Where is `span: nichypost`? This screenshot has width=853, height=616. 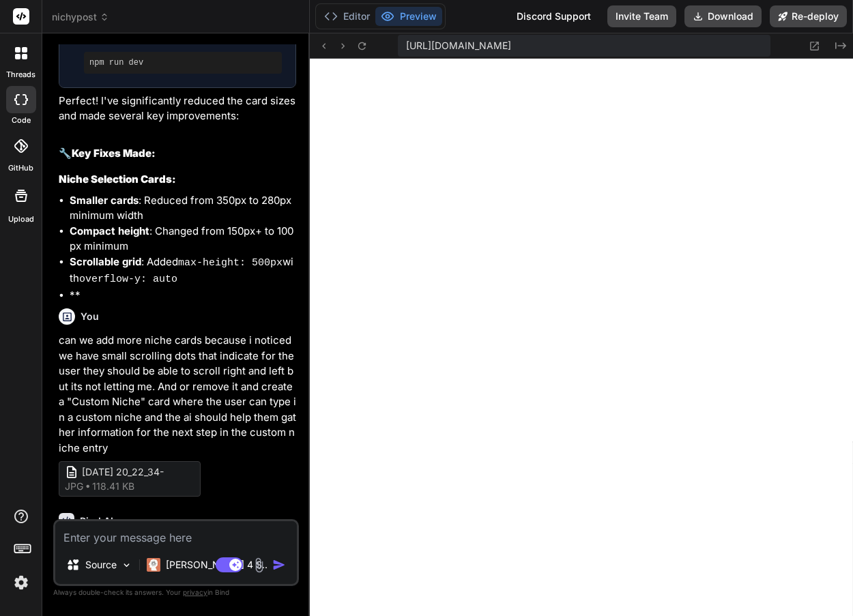
span: nichypost is located at coordinates (80, 17).